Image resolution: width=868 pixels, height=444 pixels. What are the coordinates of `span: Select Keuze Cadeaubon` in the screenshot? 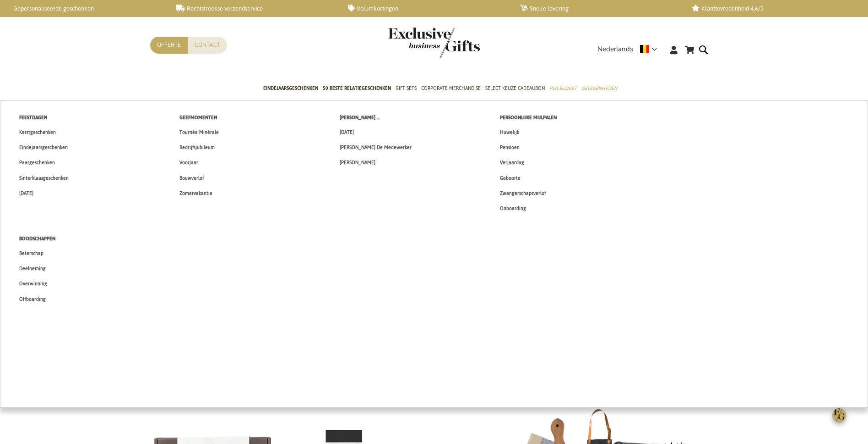 It's located at (515, 88).